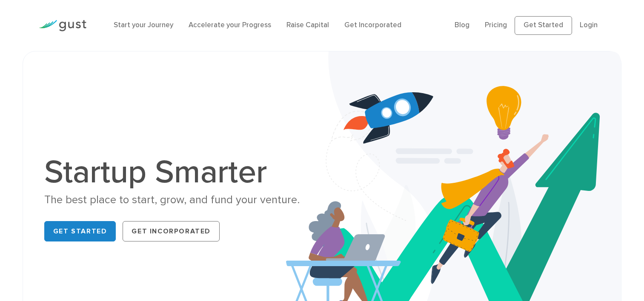 Image resolution: width=644 pixels, height=301 pixels. I want to click on a: Login, so click(589, 25).